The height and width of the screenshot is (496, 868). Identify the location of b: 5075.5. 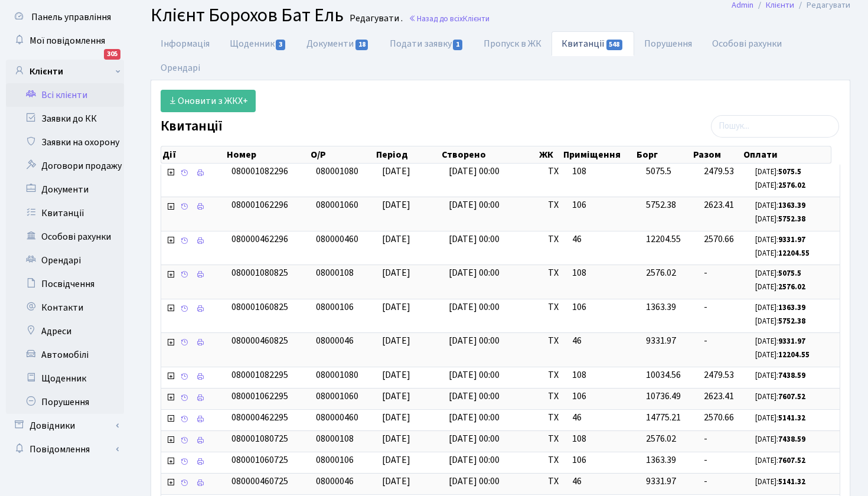
(789, 172).